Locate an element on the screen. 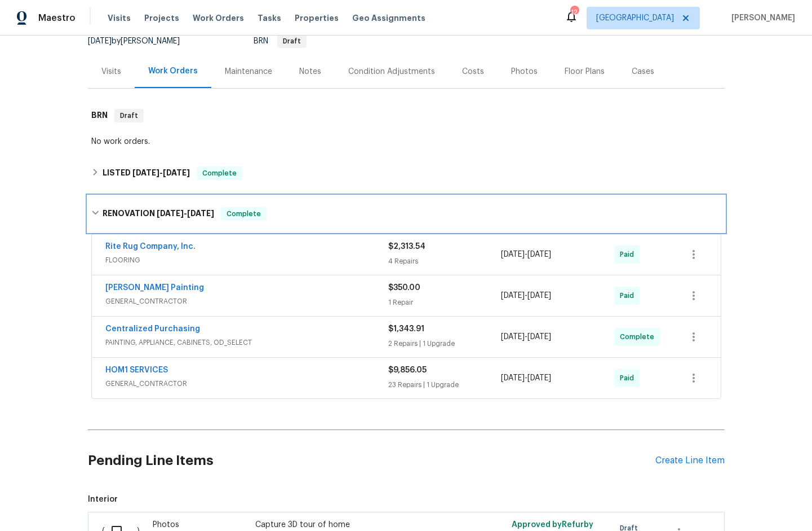 The width and height of the screenshot is (812, 531). div: Notes is located at coordinates (310, 72).